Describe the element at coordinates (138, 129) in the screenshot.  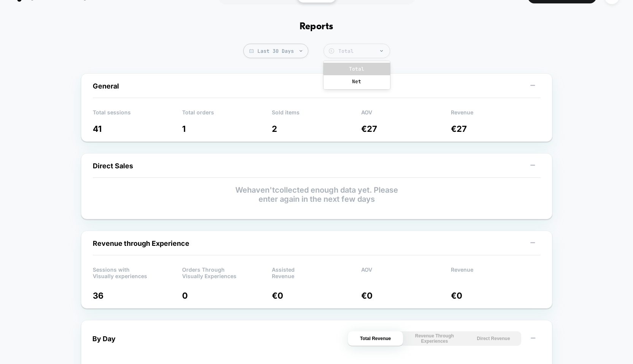
I see `p: 41` at that location.